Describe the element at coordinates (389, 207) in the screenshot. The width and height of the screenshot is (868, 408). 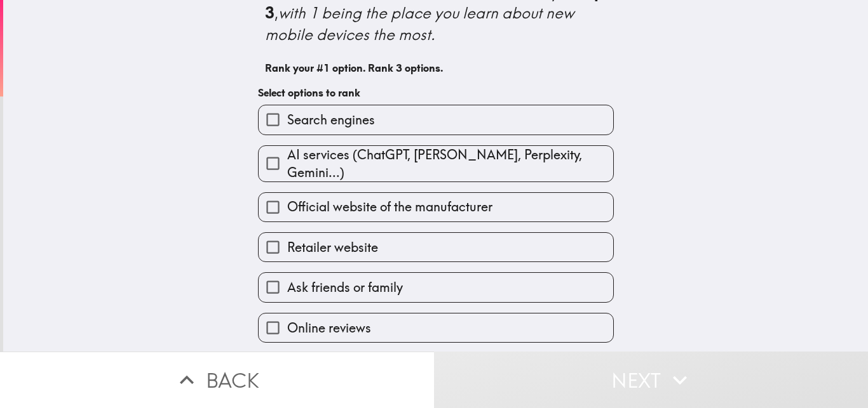
I see `span: Official website of the manufacturer` at that location.